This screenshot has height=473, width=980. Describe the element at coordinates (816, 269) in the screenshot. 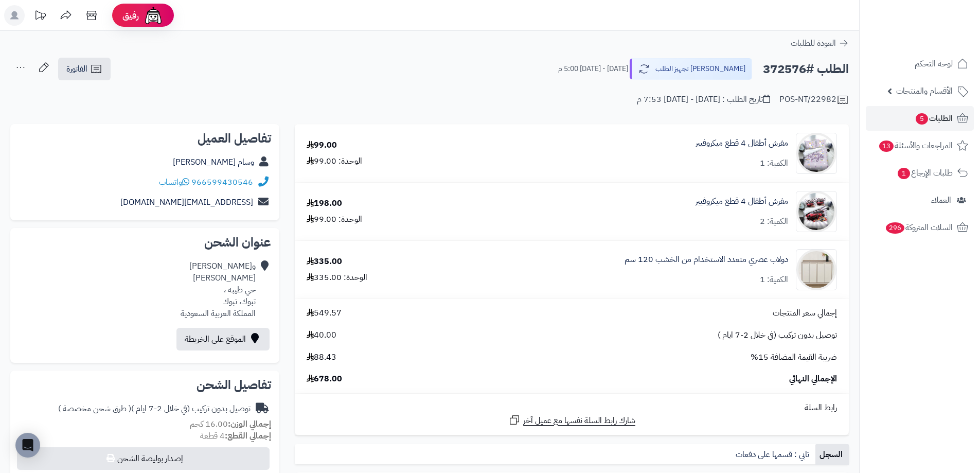

I see `img: 1753947492-1-90x90.jpg` at that location.